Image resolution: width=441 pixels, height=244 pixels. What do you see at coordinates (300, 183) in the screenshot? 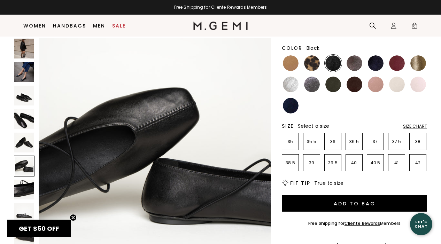
I see `h2: Fit Tip` at bounding box center [300, 183].